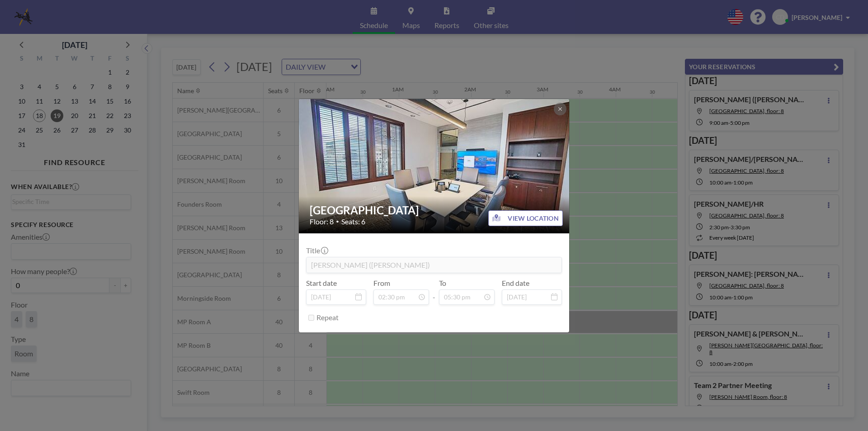 The height and width of the screenshot is (431, 868). What do you see at coordinates (327, 318) in the screenshot?
I see `label: Repeat` at bounding box center [327, 318].